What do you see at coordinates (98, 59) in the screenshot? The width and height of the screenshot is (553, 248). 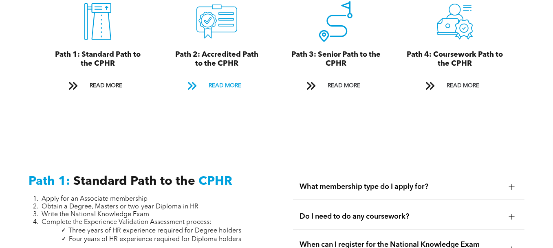 I see `span: Path 1: Standard Path to the CPHR` at bounding box center [98, 59].